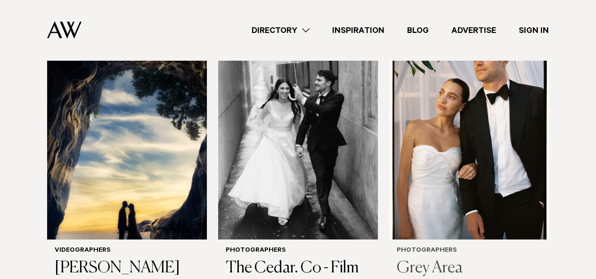 The width and height of the screenshot is (596, 279). I want to click on img: Auckland Weddings Photographers | The Cedar. Co - Film & Photo, so click(298, 132).